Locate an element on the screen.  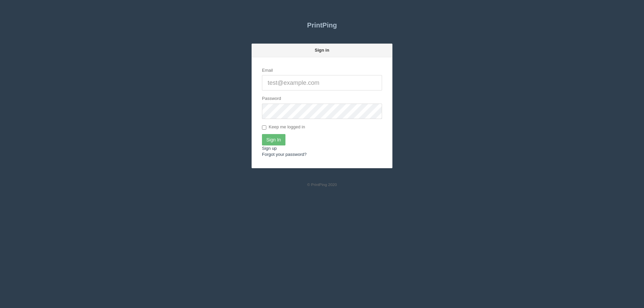
label: Keep me logged in is located at coordinates (284, 127).